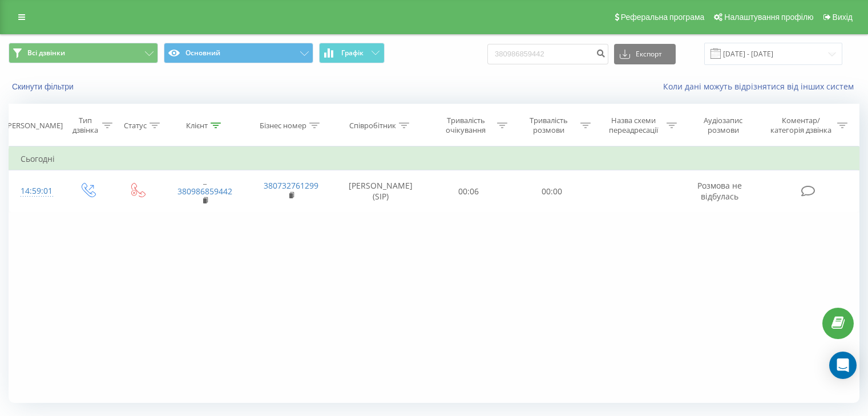  Describe the element at coordinates (291, 186) in the screenshot. I see `a: 380732761299` at that location.